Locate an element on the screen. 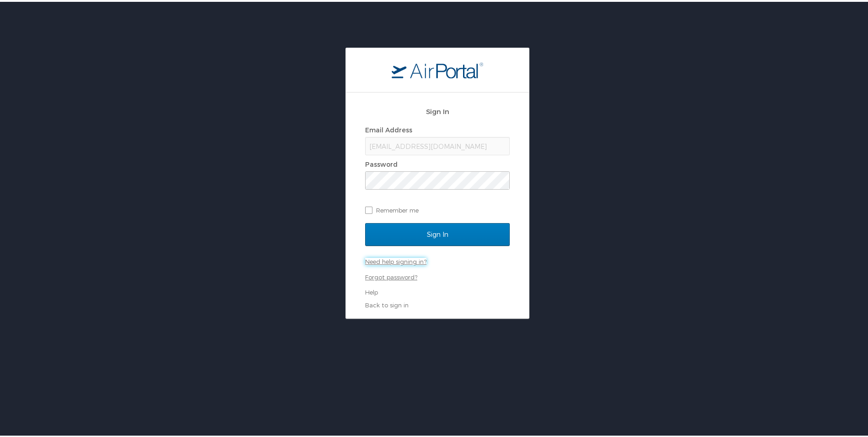 Image resolution: width=868 pixels, height=437 pixels. a: Need help signing in? is located at coordinates (395, 259).